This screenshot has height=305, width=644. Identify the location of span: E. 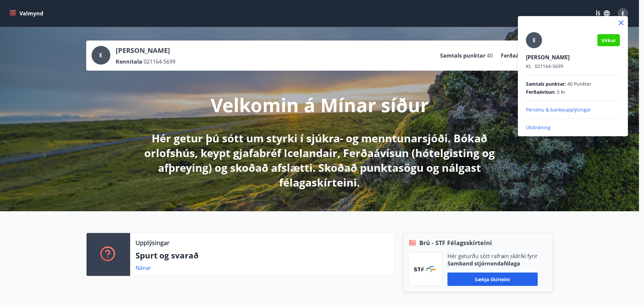
(534, 40).